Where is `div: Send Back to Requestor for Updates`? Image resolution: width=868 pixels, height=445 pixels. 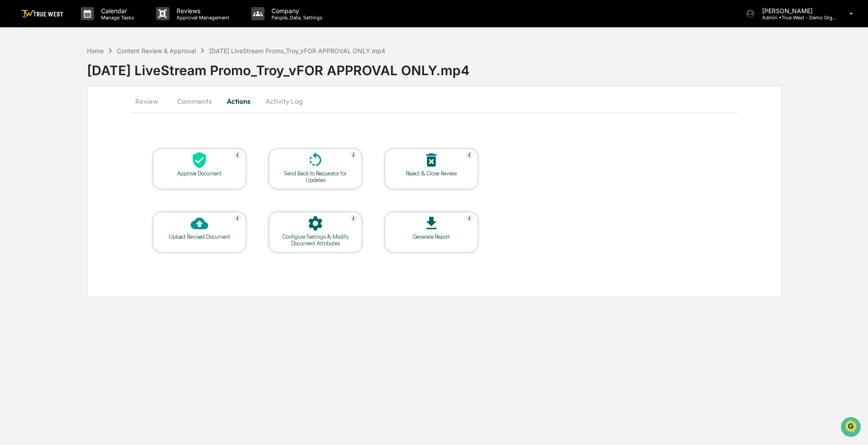 div: Send Back to Requestor for Updates is located at coordinates (315, 177).